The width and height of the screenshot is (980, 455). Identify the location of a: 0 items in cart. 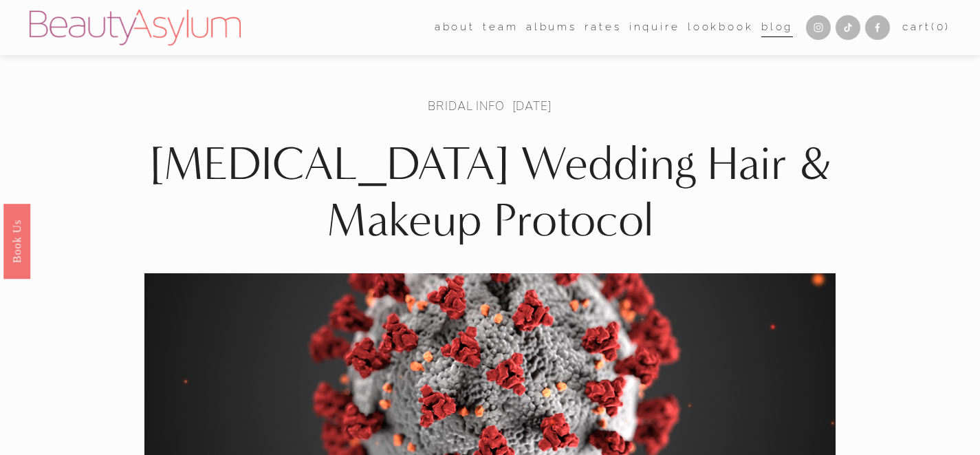
(926, 27).